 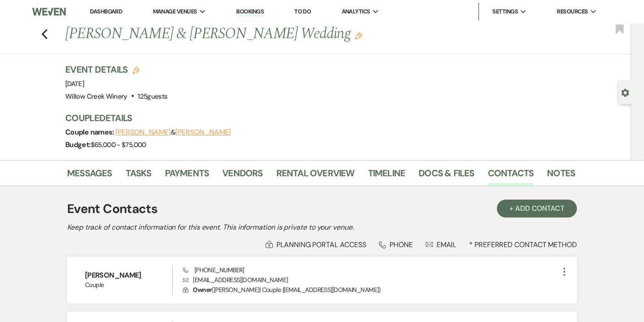 What do you see at coordinates (118, 145) in the screenshot?
I see `span: $65,000 - $75,000` at bounding box center [118, 145].